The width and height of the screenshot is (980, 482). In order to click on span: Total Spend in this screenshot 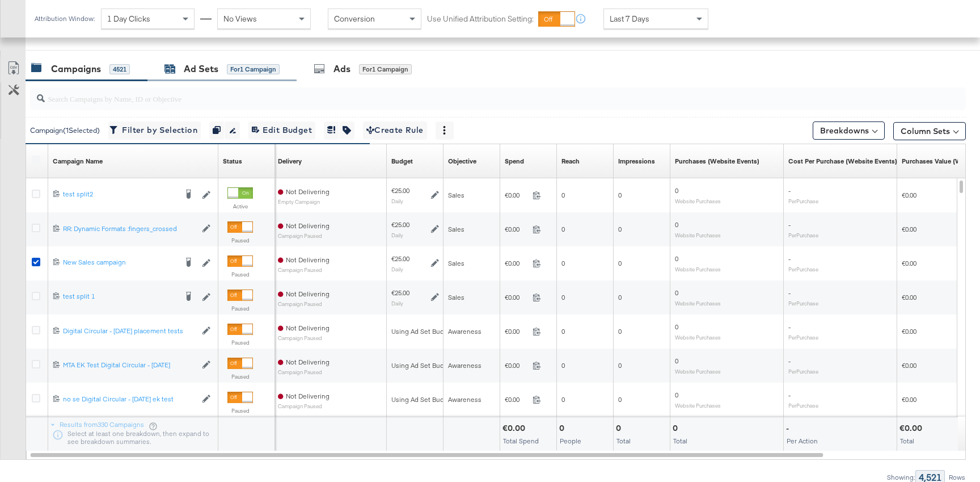, I will do `click(521, 440)`.